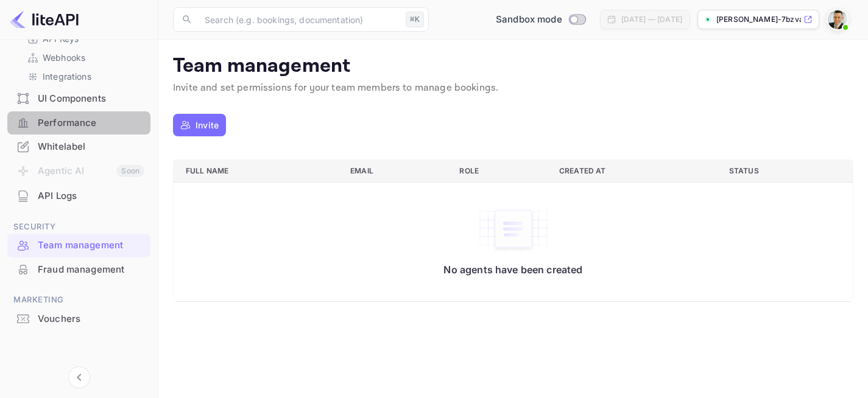 This screenshot has height=398, width=868. Describe the element at coordinates (83, 57) in the screenshot. I see `div: Webhooks` at that location.